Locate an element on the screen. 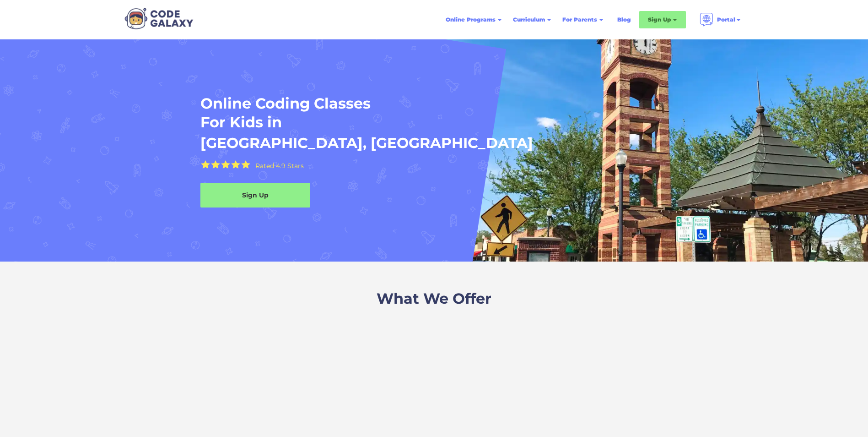 The image size is (868, 437). div: For Parents is located at coordinates (580, 20).